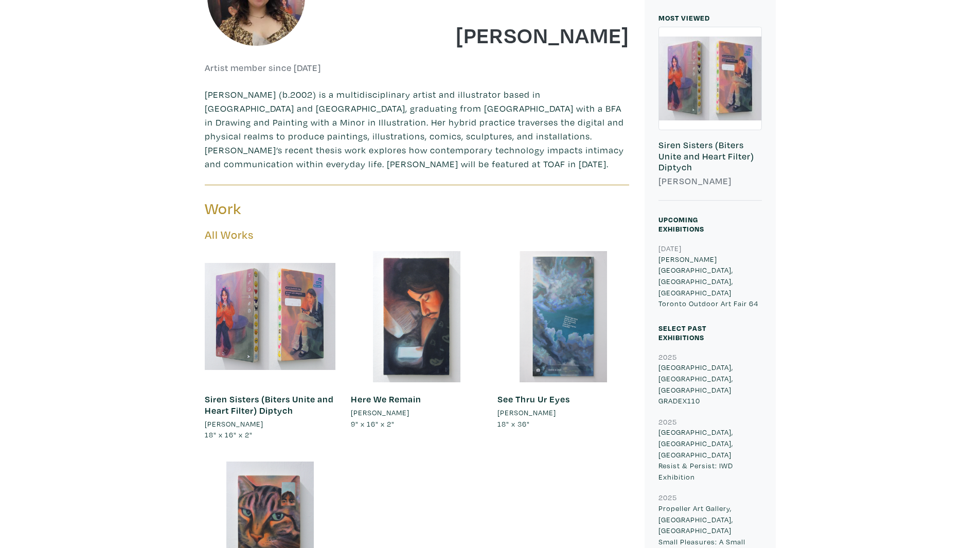  I want to click on span: 18" x 16" x 2", so click(229, 434).